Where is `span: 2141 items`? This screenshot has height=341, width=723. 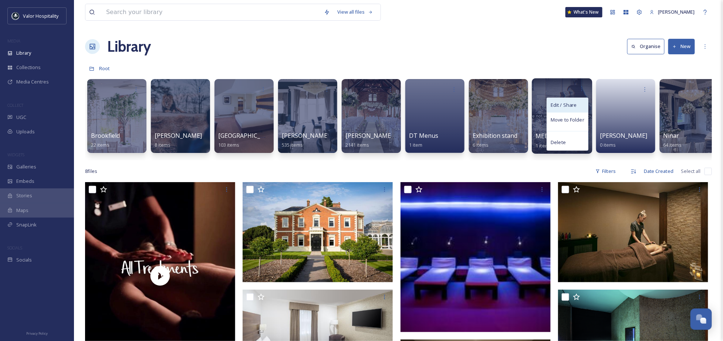
span: 2141 items is located at coordinates (357, 145).